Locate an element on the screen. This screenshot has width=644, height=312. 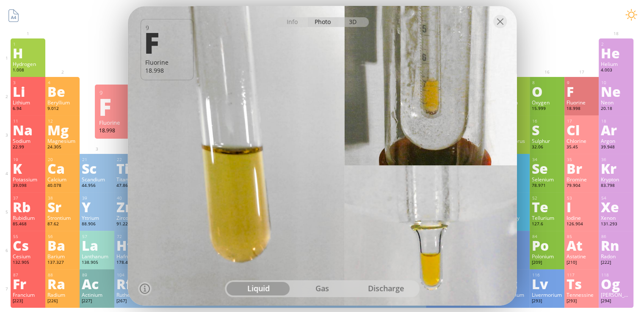
div: Y is located at coordinates (97, 207).